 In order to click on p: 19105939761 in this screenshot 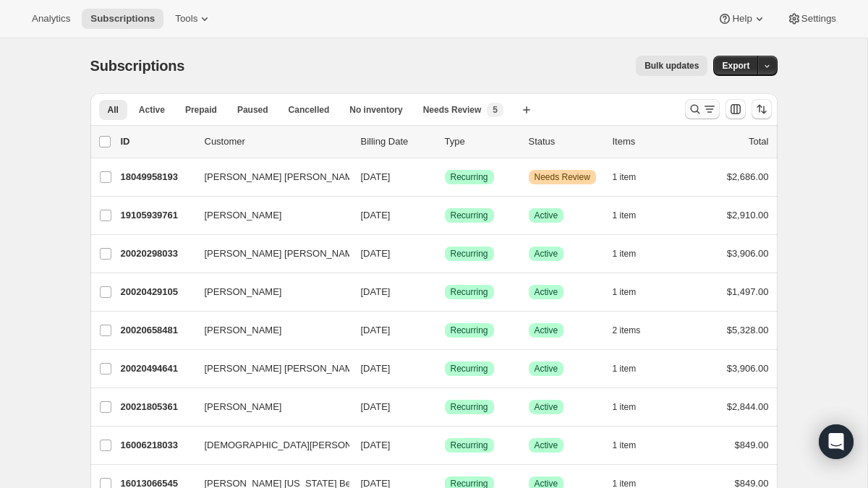, I will do `click(157, 215)`.